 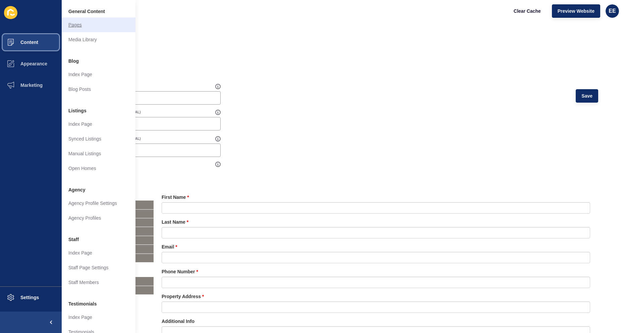 I want to click on span: Save, so click(x=587, y=96).